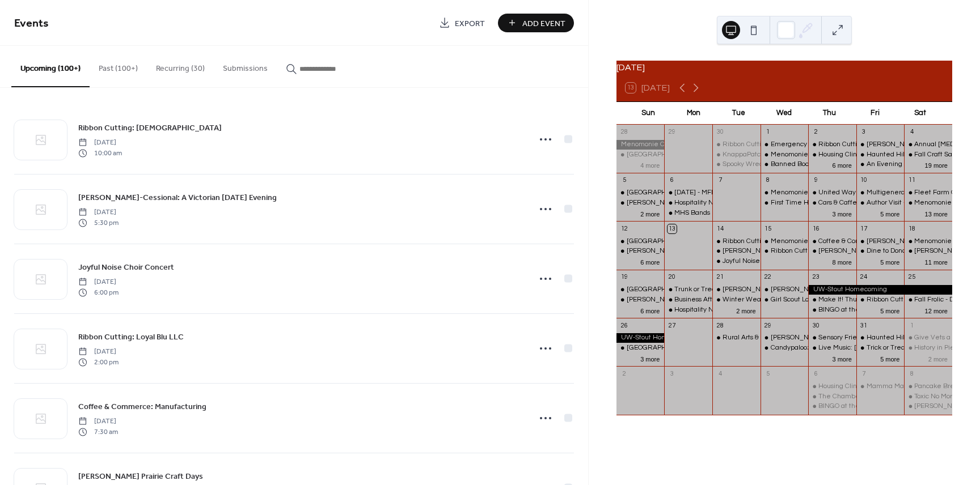  What do you see at coordinates (672, 228) in the screenshot?
I see `div: 13` at bounding box center [672, 228].